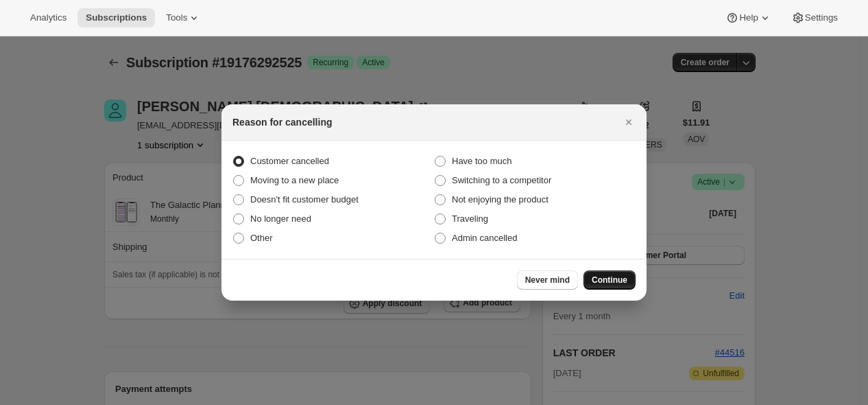  Describe the element at coordinates (629, 122) in the screenshot. I see `button: Close` at that location.